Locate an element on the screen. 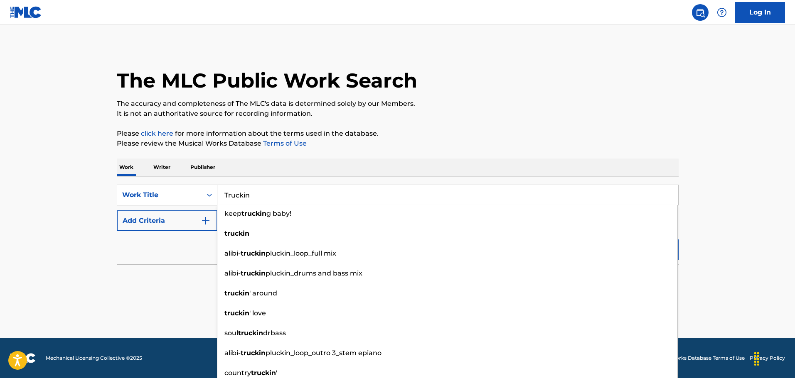 The height and width of the screenshot is (378, 795). div: Work Title is located at coordinates (160, 195).